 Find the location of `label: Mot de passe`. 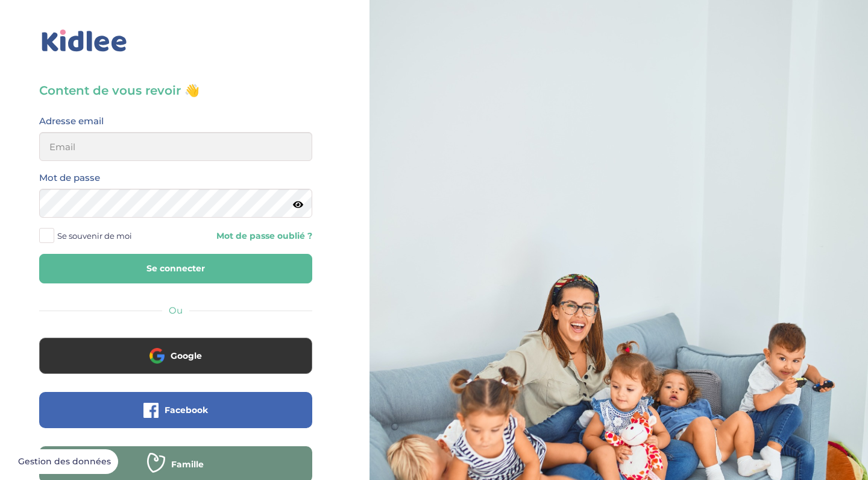

label: Mot de passe is located at coordinates (70, 178).